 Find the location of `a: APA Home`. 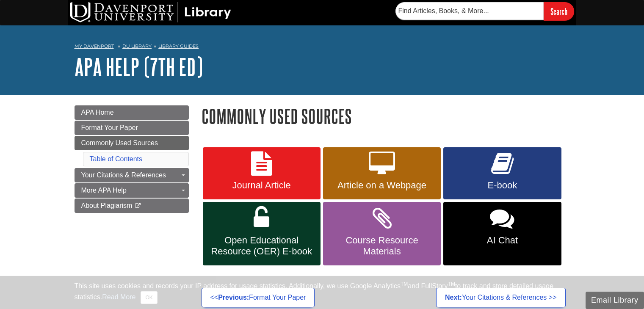

a: APA Home is located at coordinates (132, 113).